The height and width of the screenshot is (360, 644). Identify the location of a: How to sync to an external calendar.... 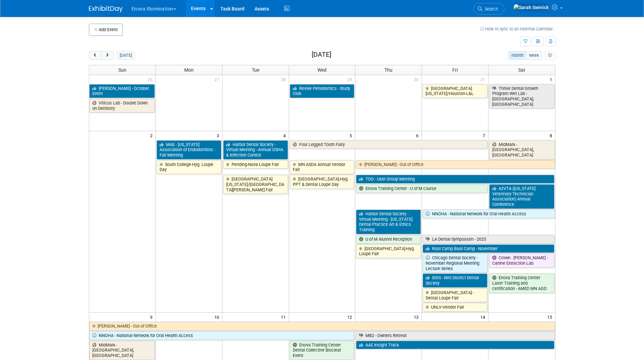
(518, 29).